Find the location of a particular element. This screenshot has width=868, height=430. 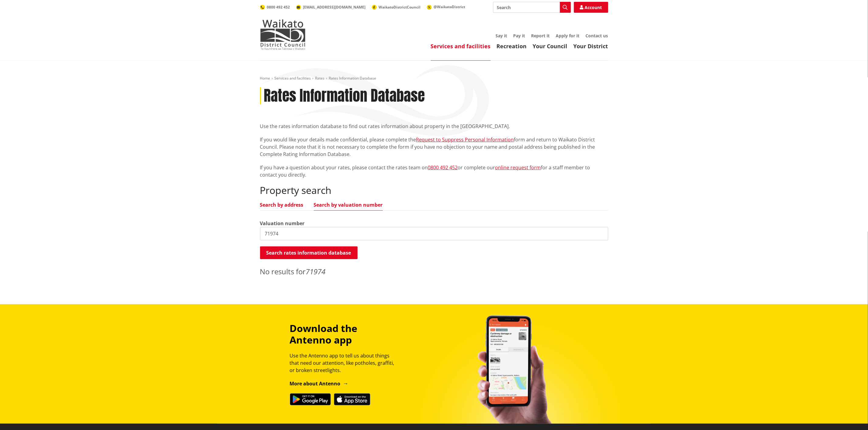

a: Home is located at coordinates (265, 78).